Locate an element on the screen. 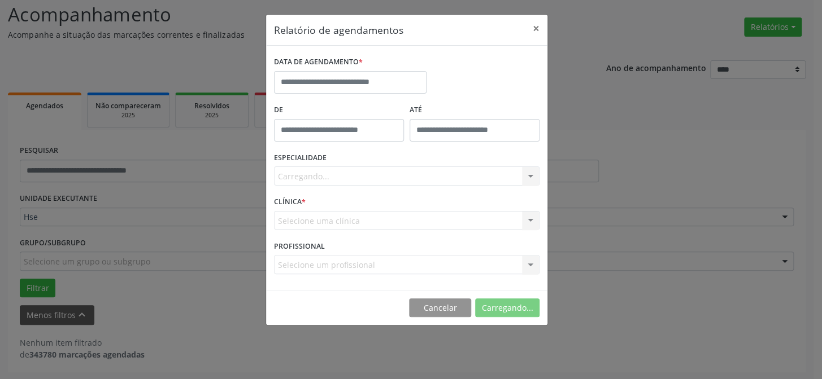  label: De is located at coordinates (339, 110).